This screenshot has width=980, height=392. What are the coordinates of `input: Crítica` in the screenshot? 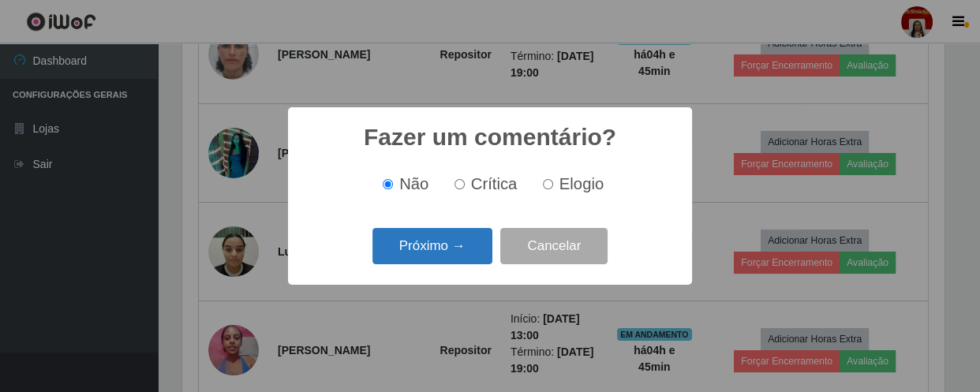 It's located at (459, 184).